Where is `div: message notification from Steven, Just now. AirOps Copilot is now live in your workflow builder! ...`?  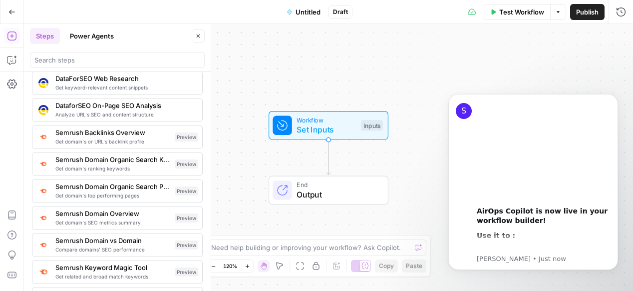 div: message notification from Steven, Just now. AirOps Copilot is now live in your workflow builder! ... is located at coordinates (100, 103).